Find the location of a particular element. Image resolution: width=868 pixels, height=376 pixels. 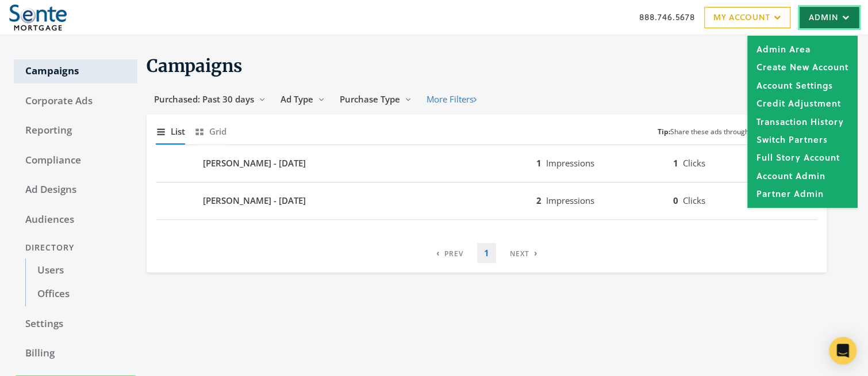

a: Admin Area is located at coordinates (802, 49).